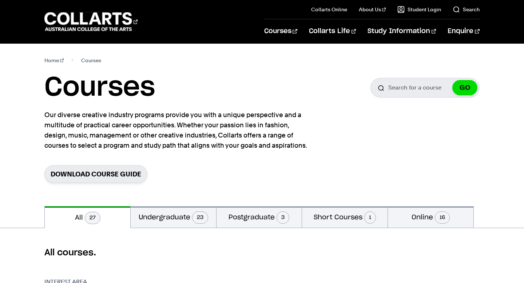  What do you see at coordinates (401, 31) in the screenshot?
I see `a: Study Information` at bounding box center [401, 31].